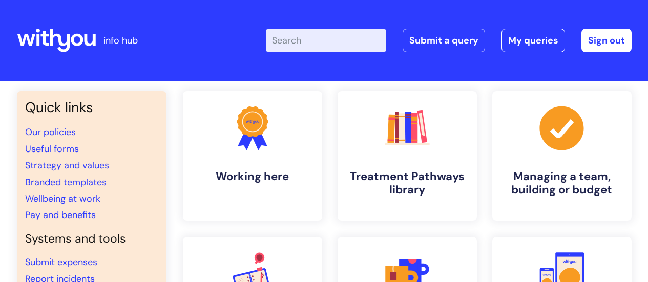 The width and height of the screenshot is (648, 282). I want to click on a: Managing a team, building or budget, so click(562, 156).